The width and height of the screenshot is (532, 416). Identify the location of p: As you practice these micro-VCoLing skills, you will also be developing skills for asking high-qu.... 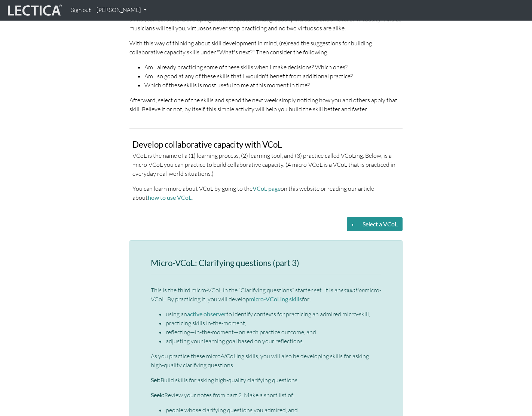
(266, 361).